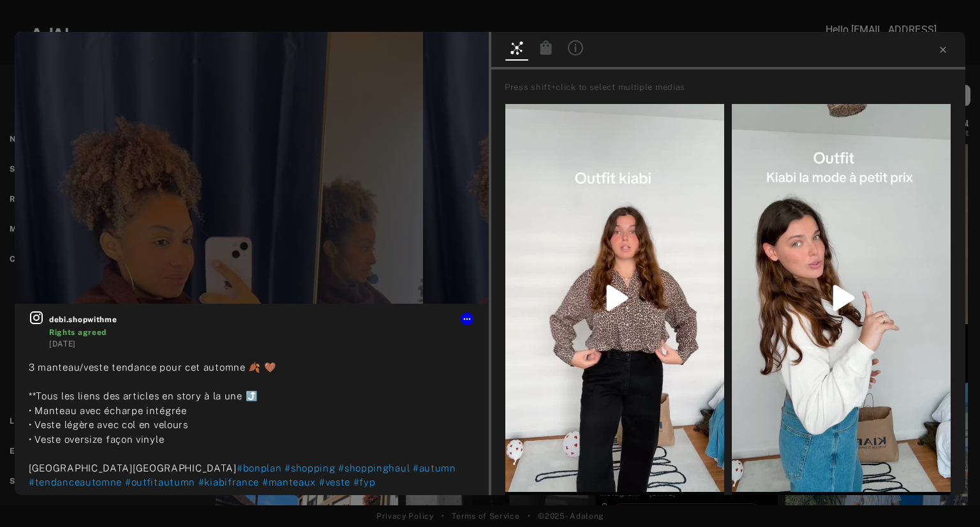 The image size is (980, 527). What do you see at coordinates (262, 320) in the screenshot?
I see `span: debi.shopwithme` at bounding box center [262, 320].